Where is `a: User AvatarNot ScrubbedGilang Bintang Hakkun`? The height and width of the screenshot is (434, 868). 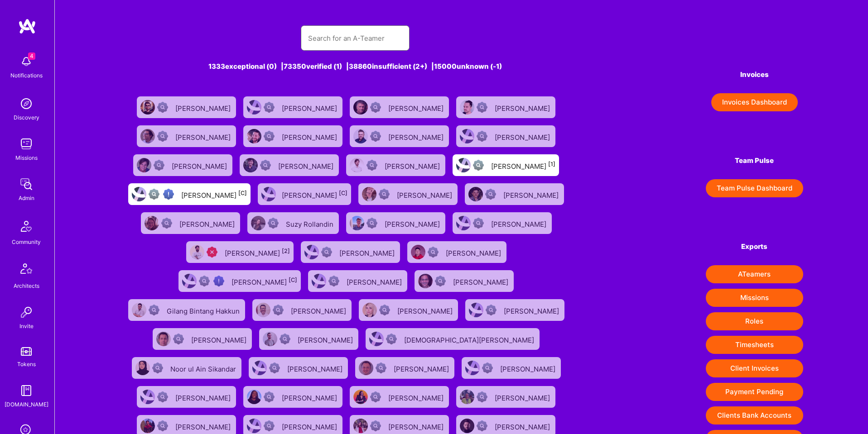
a: User AvatarNot ScrubbedGilang Bintang Hakkun is located at coordinates (186, 310).